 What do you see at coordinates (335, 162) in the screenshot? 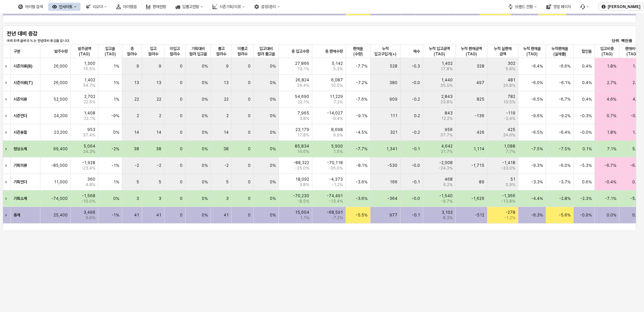
I see `span: -70,118` at bounding box center [335, 162].